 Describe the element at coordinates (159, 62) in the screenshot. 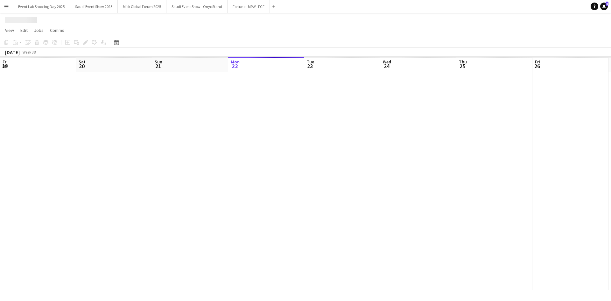

I see `span: Sun` at that location.